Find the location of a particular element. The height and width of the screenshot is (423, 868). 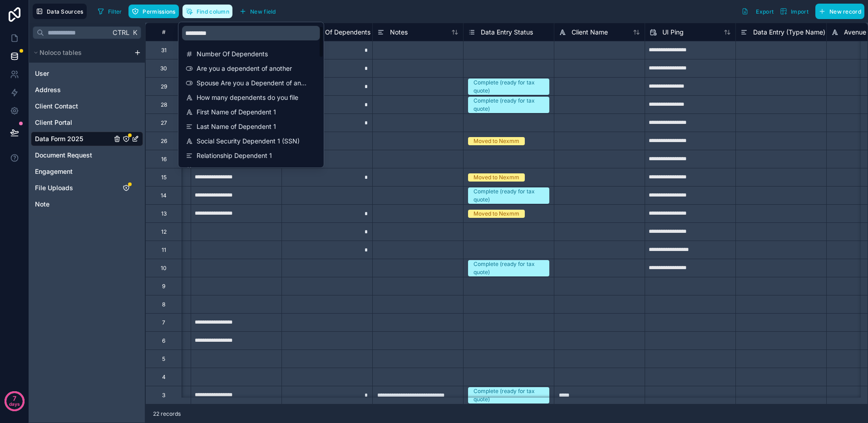

span: Notes is located at coordinates (398, 32).